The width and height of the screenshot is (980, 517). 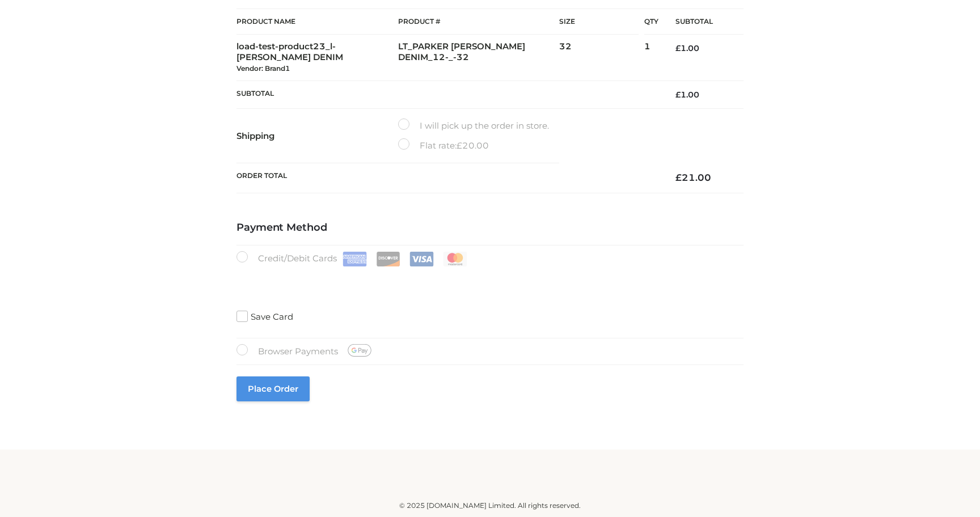 I want to click on h4: Payment Method, so click(x=490, y=228).